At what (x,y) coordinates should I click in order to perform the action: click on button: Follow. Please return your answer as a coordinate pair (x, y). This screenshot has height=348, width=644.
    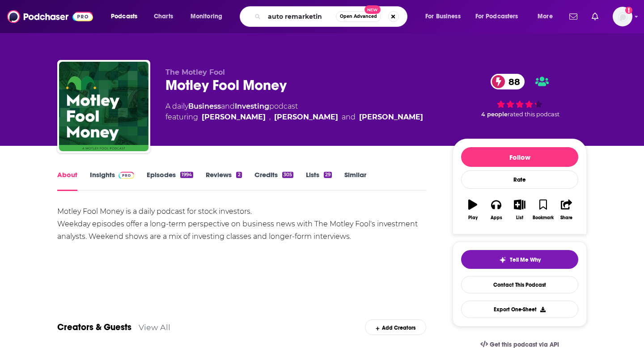
    Looking at the image, I should click on (520, 157).